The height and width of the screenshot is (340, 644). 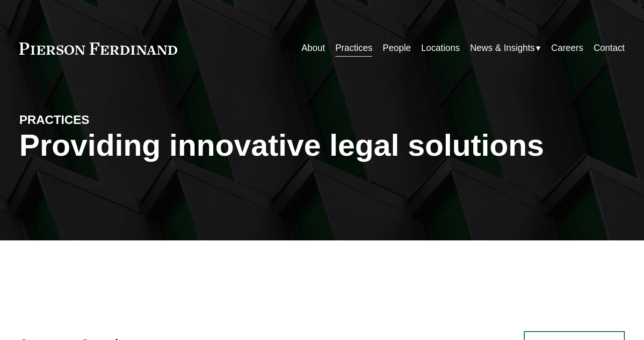 I want to click on a: People, so click(x=397, y=48).